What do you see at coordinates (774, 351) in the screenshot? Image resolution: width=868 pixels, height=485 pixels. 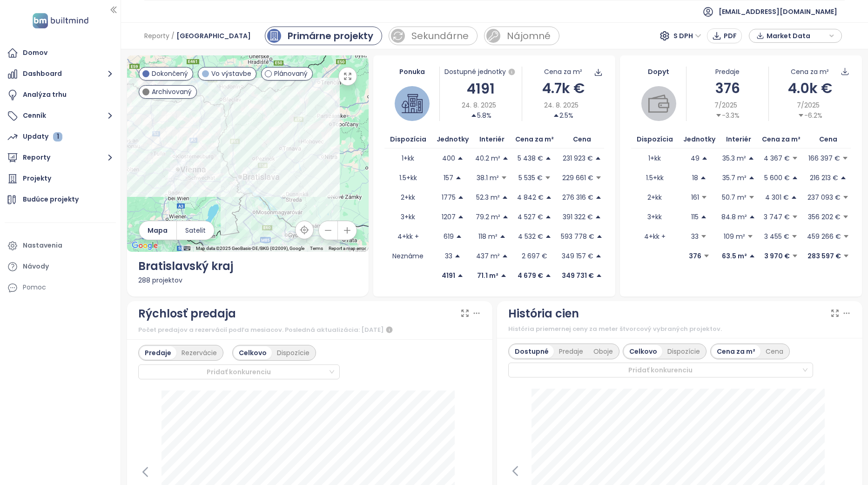 I see `div: Cena` at bounding box center [774, 351].